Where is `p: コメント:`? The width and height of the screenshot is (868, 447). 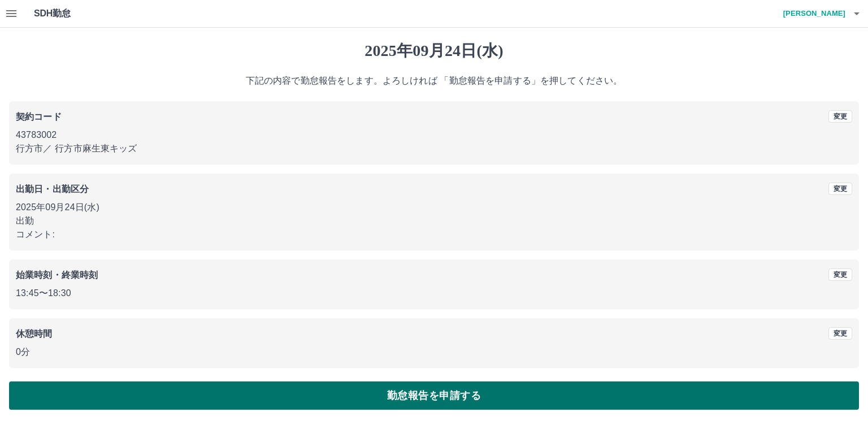 p: コメント: is located at coordinates (434, 235).